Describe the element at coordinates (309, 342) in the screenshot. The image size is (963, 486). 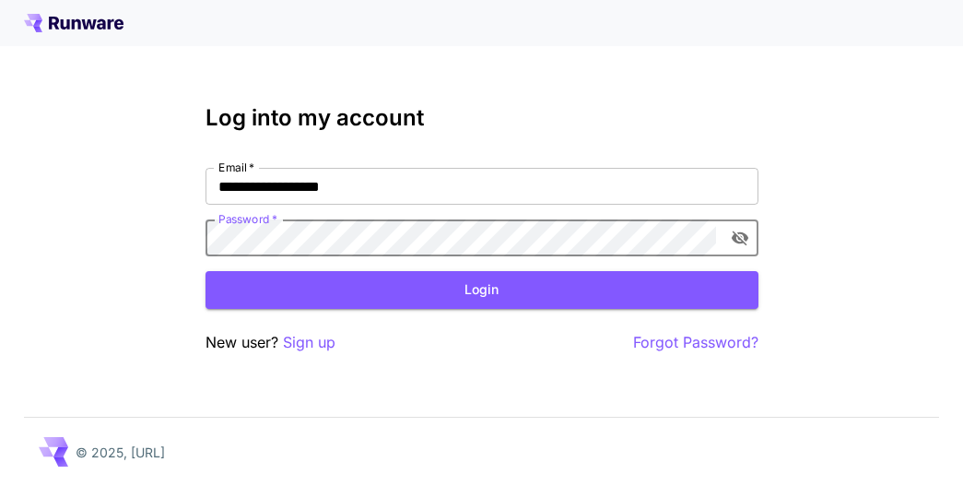
I see `p: Sign up` at that location.